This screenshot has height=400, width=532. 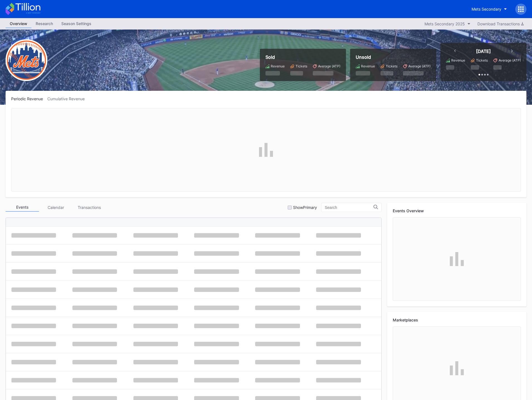 What do you see at coordinates (303, 57) in the screenshot?
I see `div: Sold` at bounding box center [303, 57].